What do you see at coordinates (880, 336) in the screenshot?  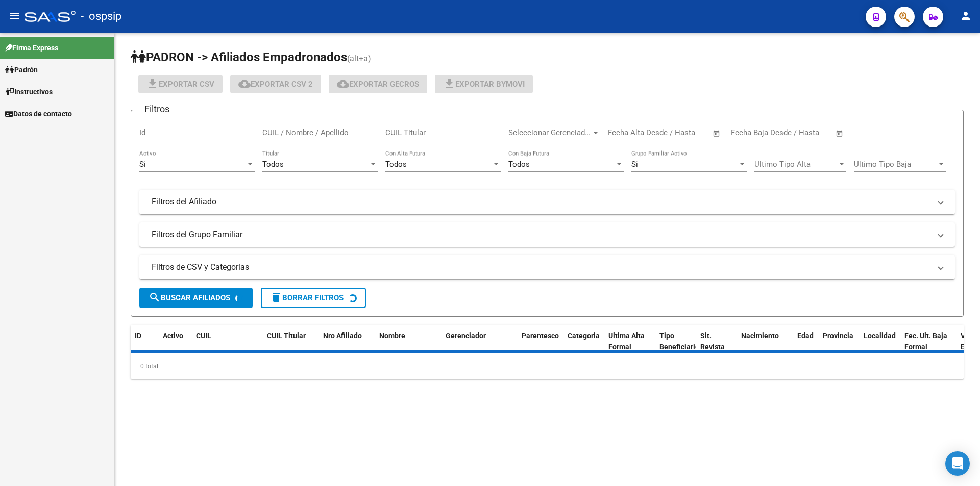 I see `span: Localidad` at bounding box center [880, 336].